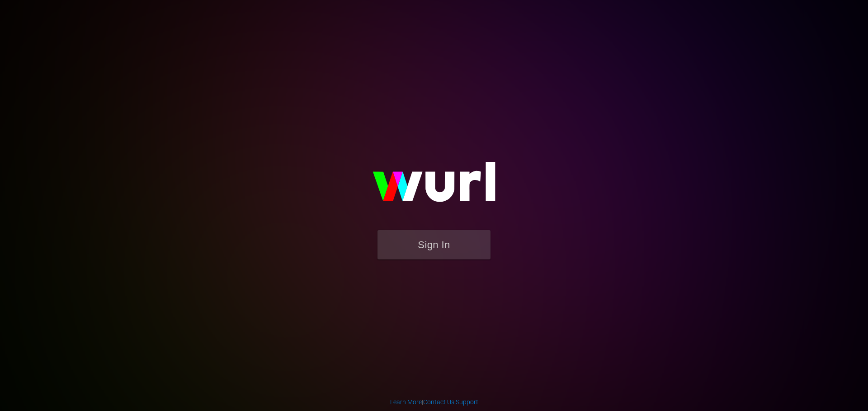  I want to click on img: wurl-logo-on-black-223613ac3d8ba8fe6dc639794a292ebdb59501304c7dfd60c99c58986ef67473.svg, so click(434, 186).